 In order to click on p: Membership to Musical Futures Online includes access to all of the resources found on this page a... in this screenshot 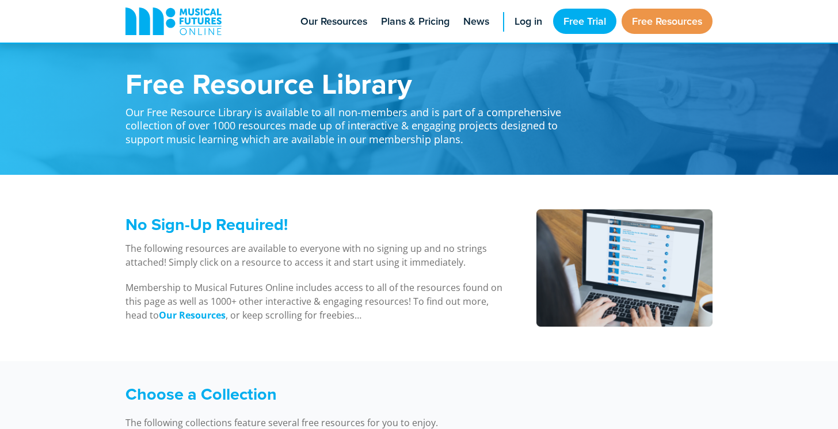, I will do `click(316, 301)`.